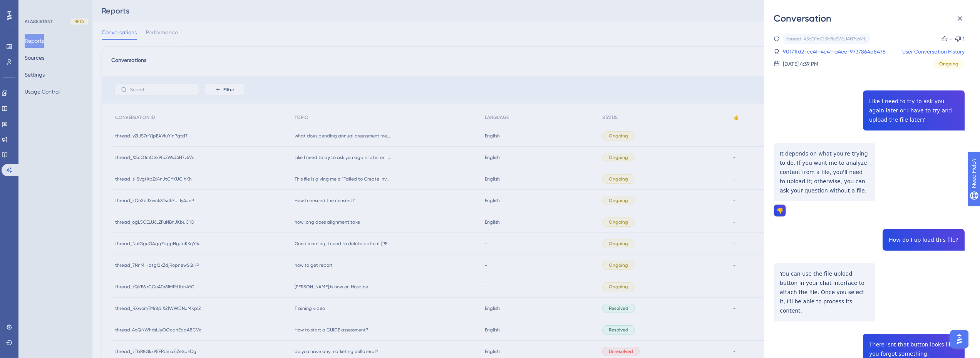 Image resolution: width=980 pixels, height=358 pixels. Describe the element at coordinates (963, 39) in the screenshot. I see `div: 1` at that location.